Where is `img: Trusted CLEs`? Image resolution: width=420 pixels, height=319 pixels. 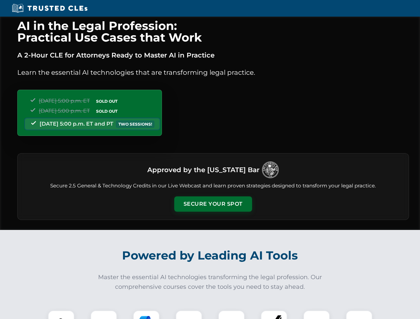
img: Trusted CLEs is located at coordinates (50, 8).